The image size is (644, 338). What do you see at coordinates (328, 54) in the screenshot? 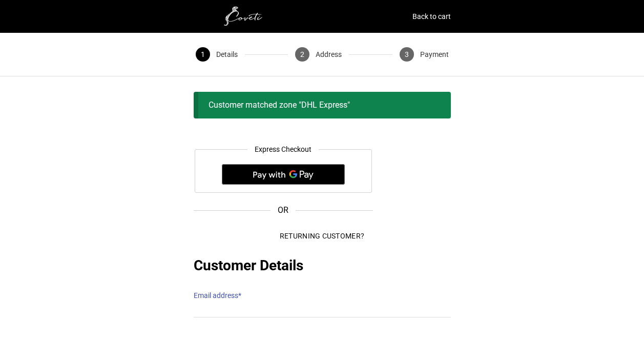
I see `span: Address` at bounding box center [328, 54].